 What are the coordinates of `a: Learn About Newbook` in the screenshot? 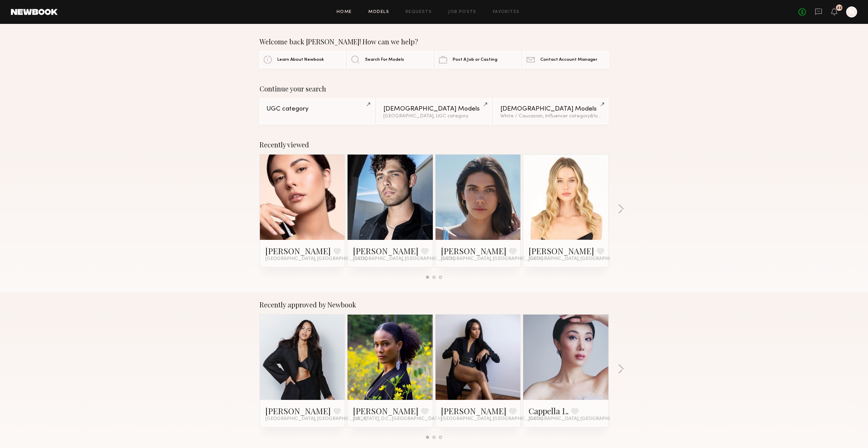 It's located at (302, 60).